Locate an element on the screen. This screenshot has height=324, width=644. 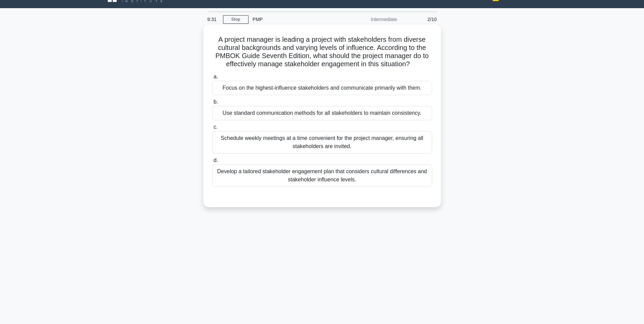
div: Schedule weekly meetings at a time convenient for the project manager, ensuring all stakeholders ... is located at coordinates (322, 142).